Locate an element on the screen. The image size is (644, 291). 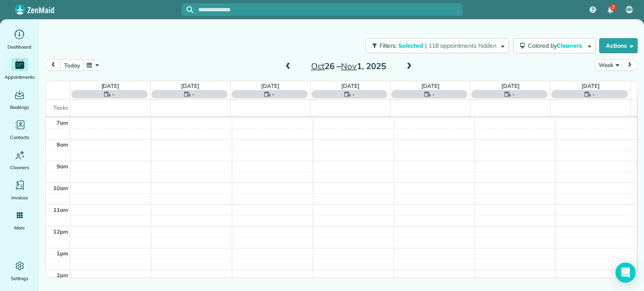
svg: Focus search is located at coordinates (190, 10).